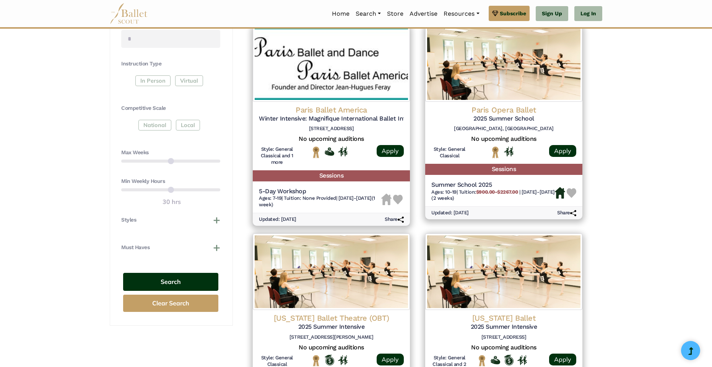 The width and height of the screenshot is (712, 367). What do you see at coordinates (320, 191) in the screenshot?
I see `h5: 5-Day Workshop` at bounding box center [320, 191].